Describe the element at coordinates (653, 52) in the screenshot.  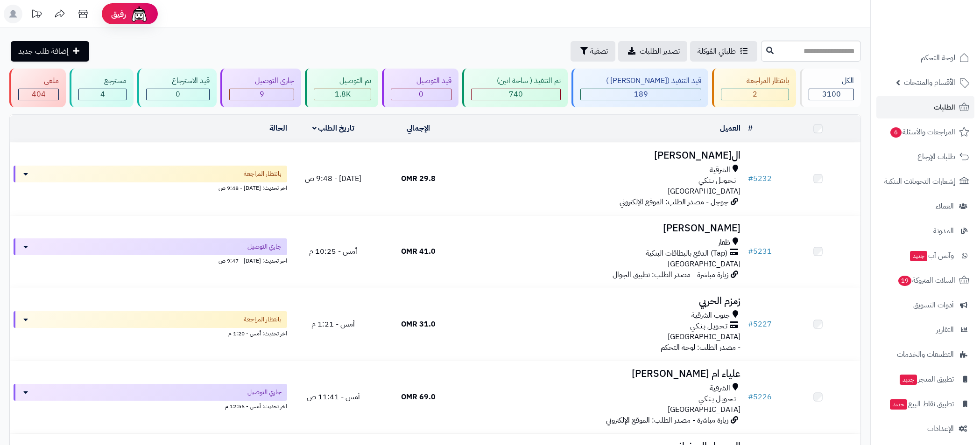
I see `a: تصدير الطلبات` at that location.